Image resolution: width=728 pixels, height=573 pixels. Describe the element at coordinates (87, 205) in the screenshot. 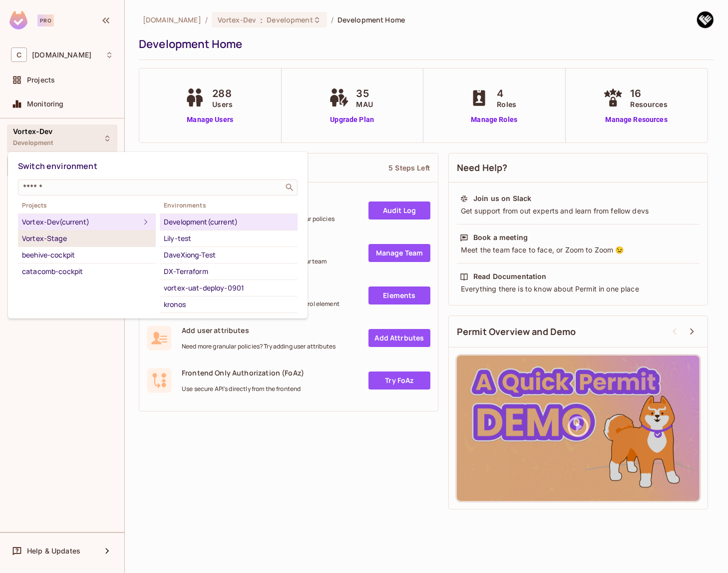

I see `span: Projects` at that location.